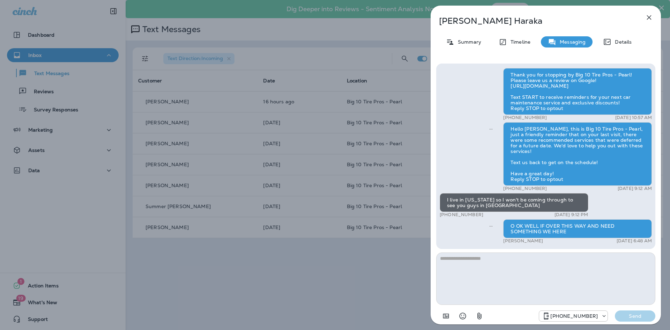  Describe the element at coordinates (519, 42) in the screenshot. I see `p: Timeline` at that location.